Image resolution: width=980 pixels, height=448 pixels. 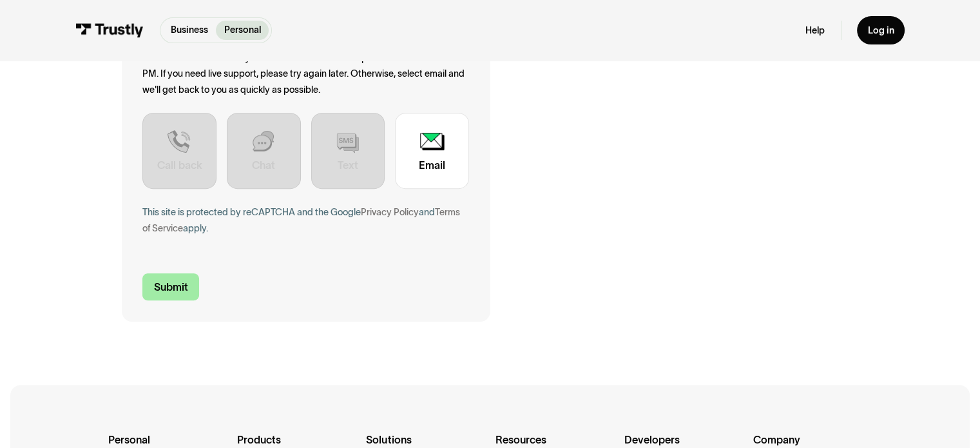 I want to click on div: Our advisors are currently unavailable due to an unexpected event until 06:15 PM. If you need liv..., so click(x=305, y=74).